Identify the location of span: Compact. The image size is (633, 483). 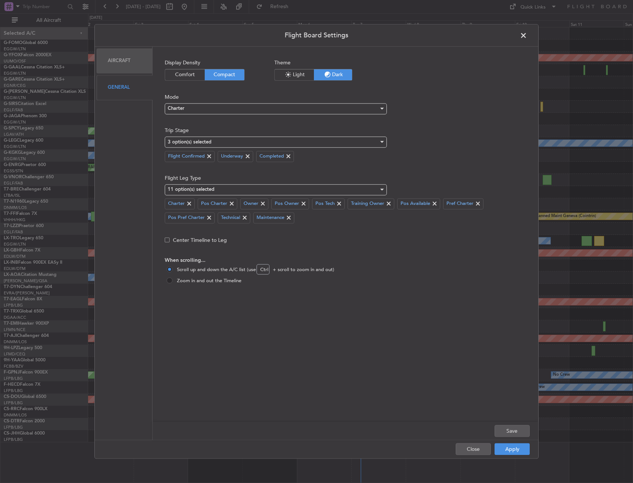
(224, 75).